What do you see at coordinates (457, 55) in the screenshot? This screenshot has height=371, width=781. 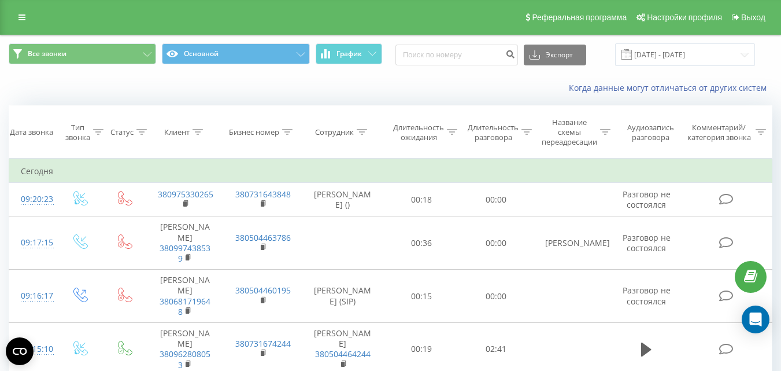 I see `input: Поиск по номеру` at bounding box center [457, 55].